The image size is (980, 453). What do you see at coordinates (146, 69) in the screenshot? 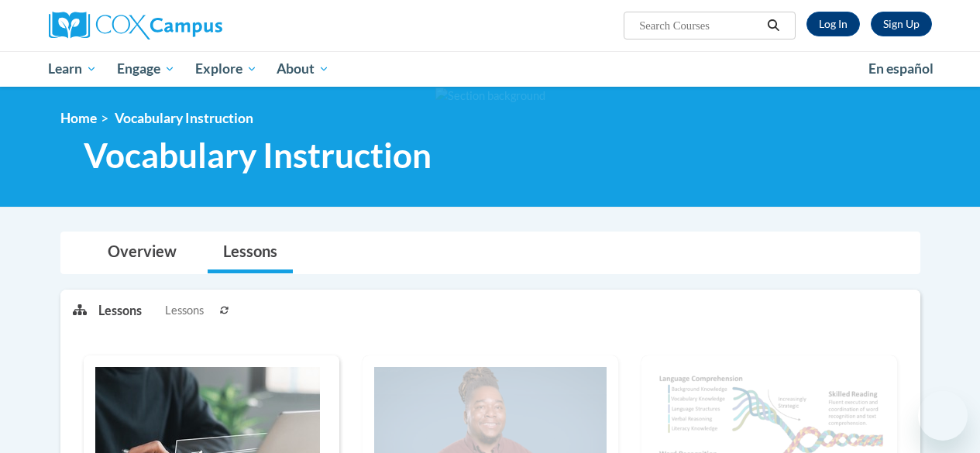
I see `span: Engage` at bounding box center [146, 69].